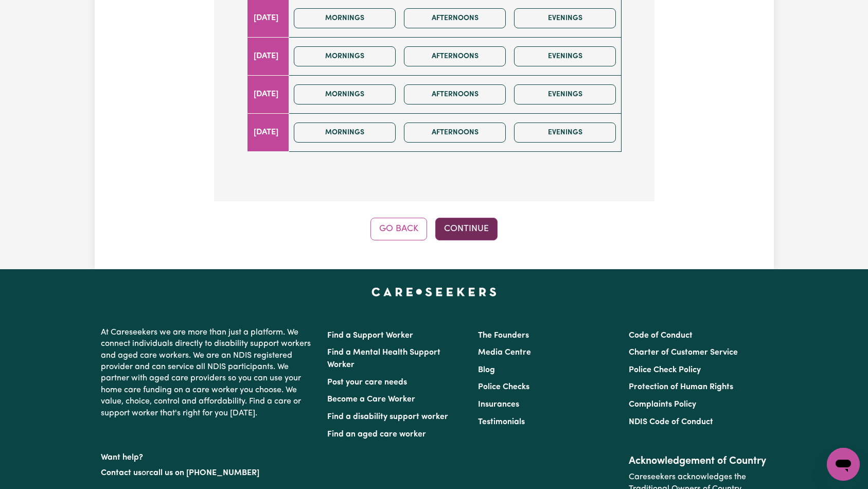 Image resolution: width=868 pixels, height=489 pixels. Describe the element at coordinates (208, 373) in the screenshot. I see `p: At Careseekers we are more than just a platform. We connect individuals directly to disability su...` at that location.